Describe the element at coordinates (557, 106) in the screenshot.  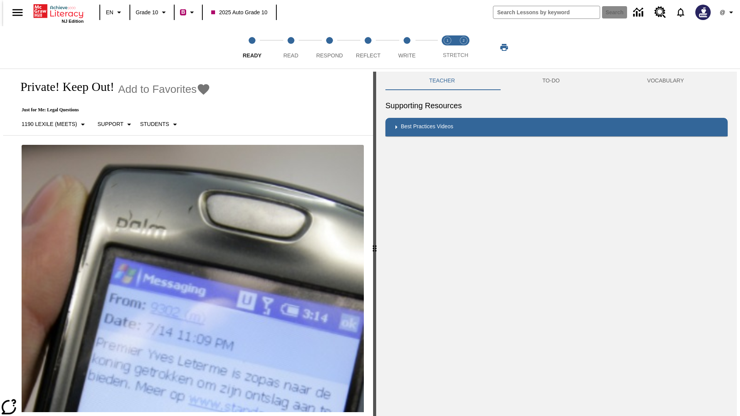
I see `h6: Supporting Resources` at that location.